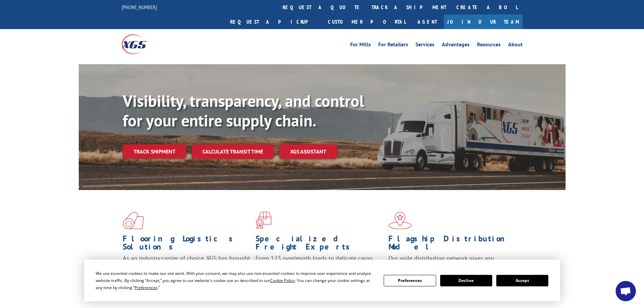 The height and width of the screenshot is (308, 644). Describe the element at coordinates (243, 110) in the screenshot. I see `b: Visibility, transparency, and control for your entire supply chain.` at that location.